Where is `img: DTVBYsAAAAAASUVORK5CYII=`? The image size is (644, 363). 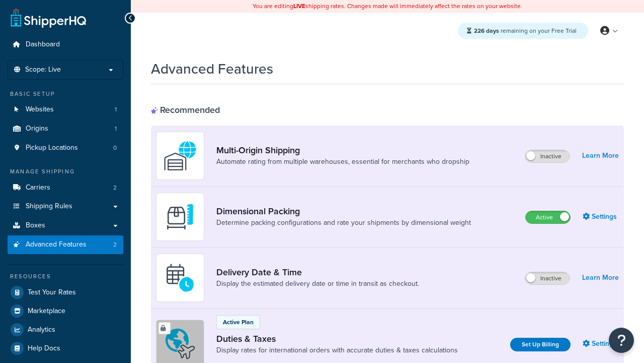 img: DTVBYsAAAAAASUVORK5CYII= is located at coordinates (181, 217).